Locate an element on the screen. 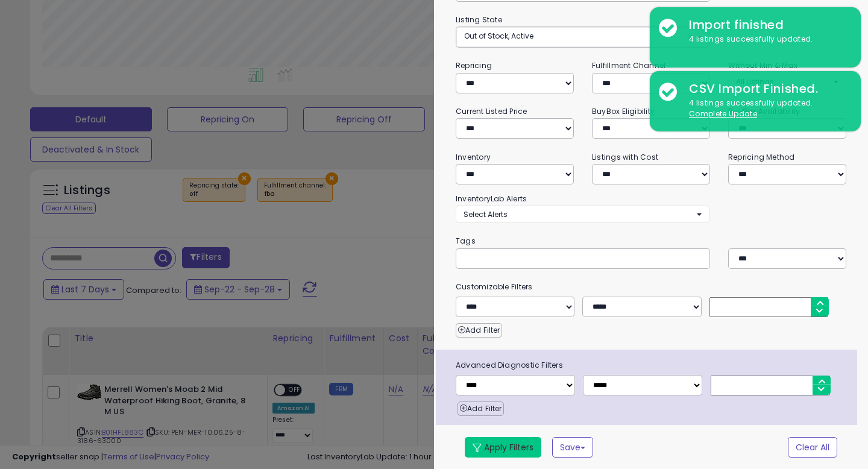  span: Out of Stock, Active is located at coordinates (498, 36).